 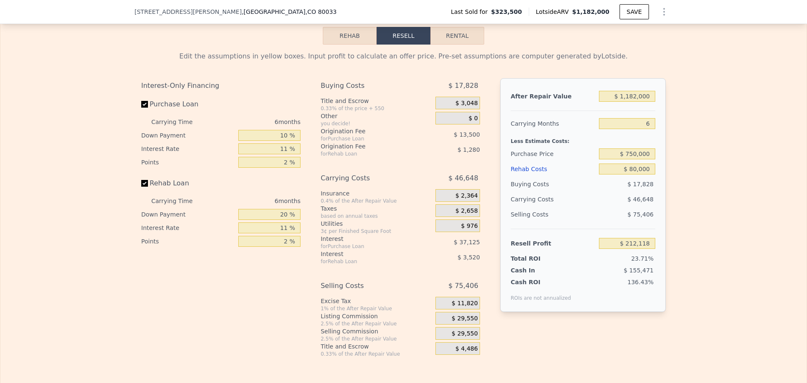 What do you see at coordinates (376, 316) in the screenshot?
I see `div: Listing Commission` at bounding box center [376, 316].